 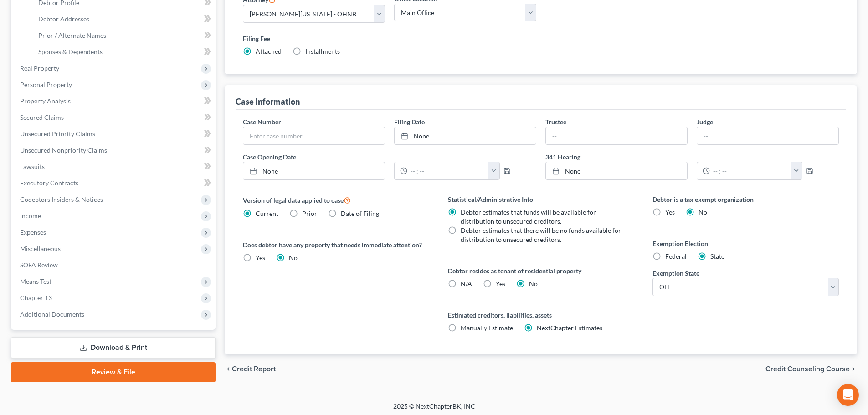 I want to click on span: Date of Filing, so click(x=360, y=214).